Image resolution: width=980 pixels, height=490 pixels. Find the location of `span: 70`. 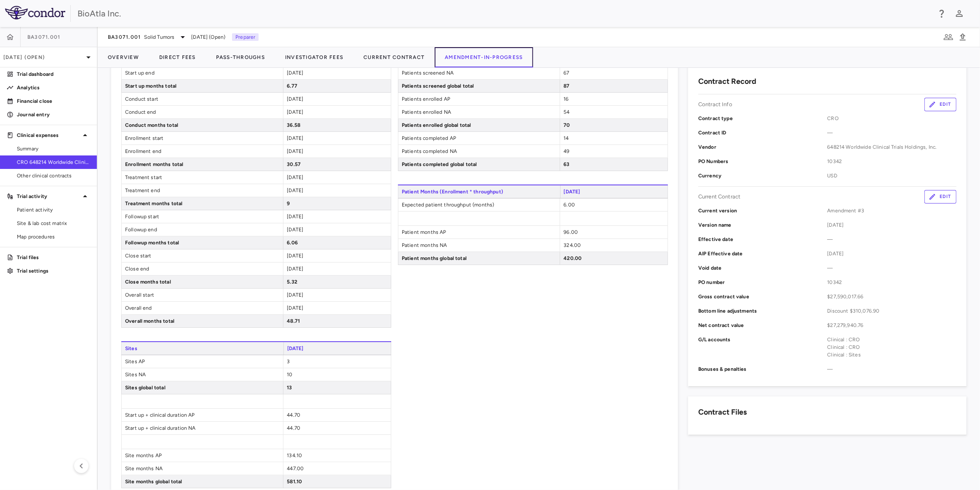

span: 70 is located at coordinates (567, 125).